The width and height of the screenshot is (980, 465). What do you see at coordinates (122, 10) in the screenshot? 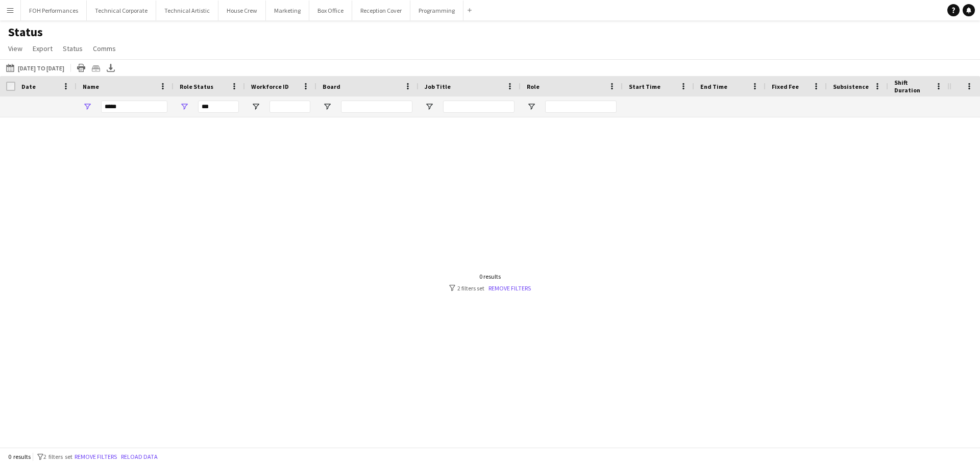
I see `button: Technical Corporate` at bounding box center [122, 10].